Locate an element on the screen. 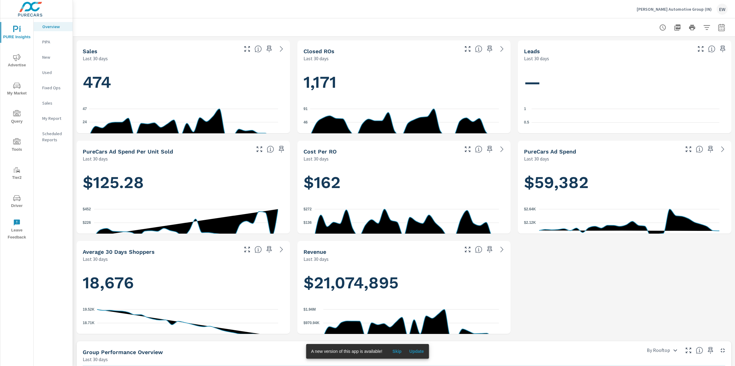 This screenshot has height=366, width=735. button: Apply Filters is located at coordinates (707, 28).